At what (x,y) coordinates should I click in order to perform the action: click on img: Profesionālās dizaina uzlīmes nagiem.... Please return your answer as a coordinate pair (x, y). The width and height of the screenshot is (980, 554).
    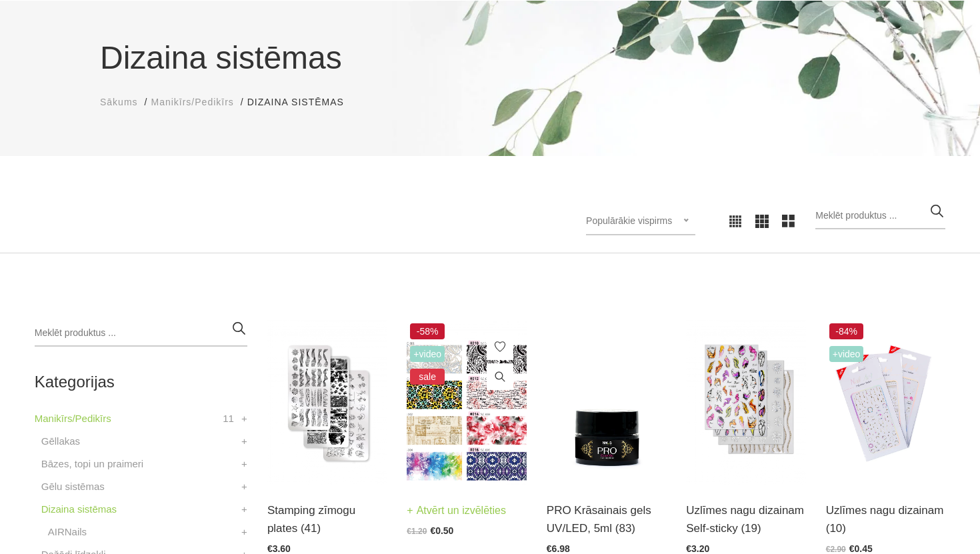
    Looking at the image, I should click on (885, 402).